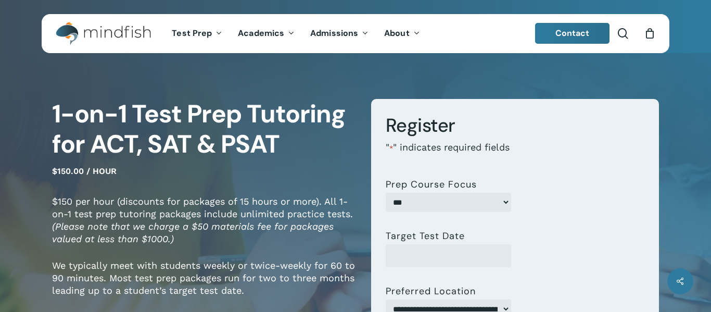 This screenshot has width=711, height=312. I want to click on label: Prep Course Focus, so click(431, 184).